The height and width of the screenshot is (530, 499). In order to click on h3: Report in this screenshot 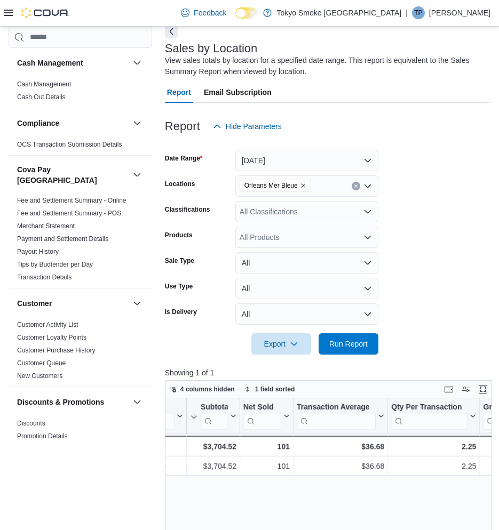, I will do `click(182, 126)`.